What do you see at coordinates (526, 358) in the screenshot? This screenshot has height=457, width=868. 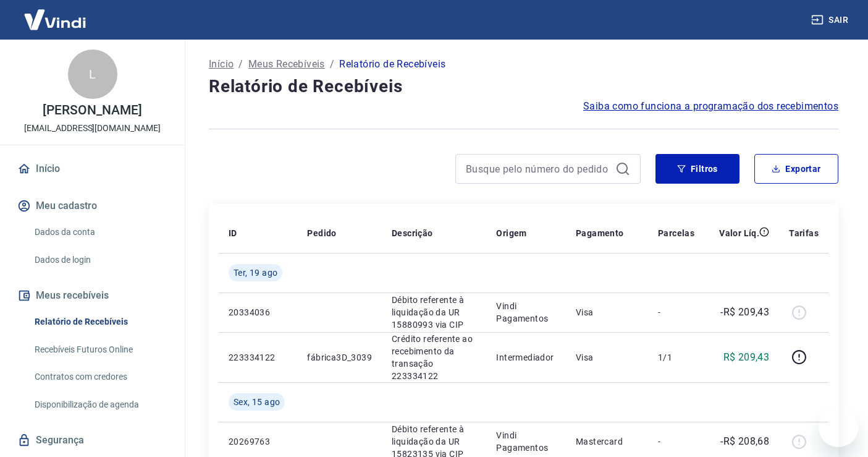 I see `p: Intermediador` at bounding box center [526, 358].